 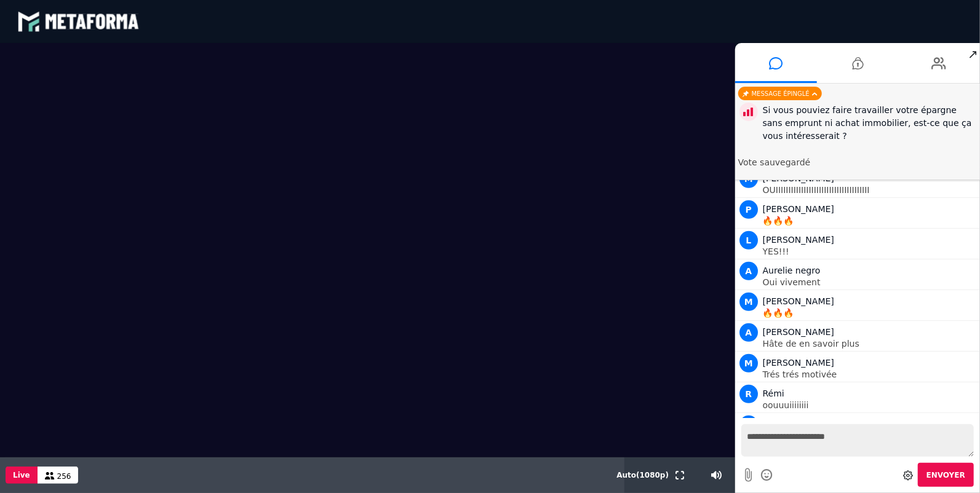 What do you see at coordinates (642, 476) in the screenshot?
I see `button: Auto(1080p)` at bounding box center [642, 476].